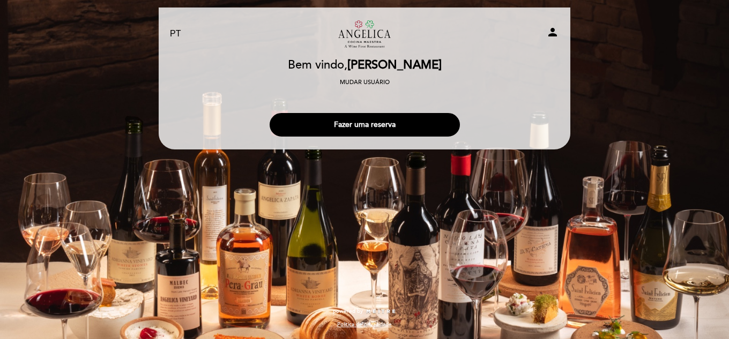 The image size is (729, 339). What do you see at coordinates (553, 32) in the screenshot?
I see `i: person` at bounding box center [553, 32].